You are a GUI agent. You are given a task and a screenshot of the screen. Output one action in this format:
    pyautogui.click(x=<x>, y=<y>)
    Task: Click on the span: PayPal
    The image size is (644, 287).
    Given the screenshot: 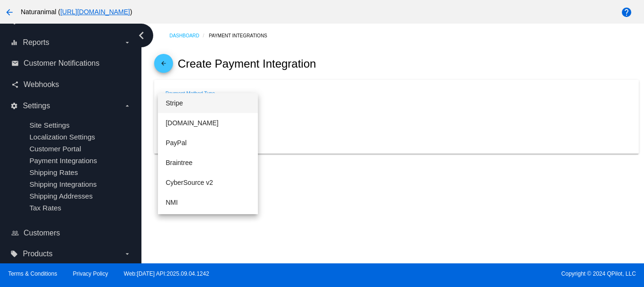 What is the action you would take?
    pyautogui.click(x=208, y=143)
    